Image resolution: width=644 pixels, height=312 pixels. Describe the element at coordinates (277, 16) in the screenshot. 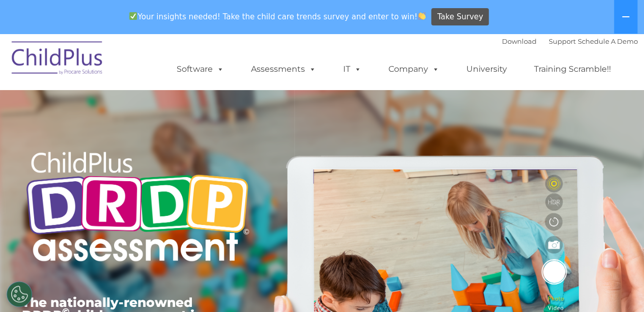

I see `span: Your insights needed! Take the child care trends survey and enter to win!` at that location.